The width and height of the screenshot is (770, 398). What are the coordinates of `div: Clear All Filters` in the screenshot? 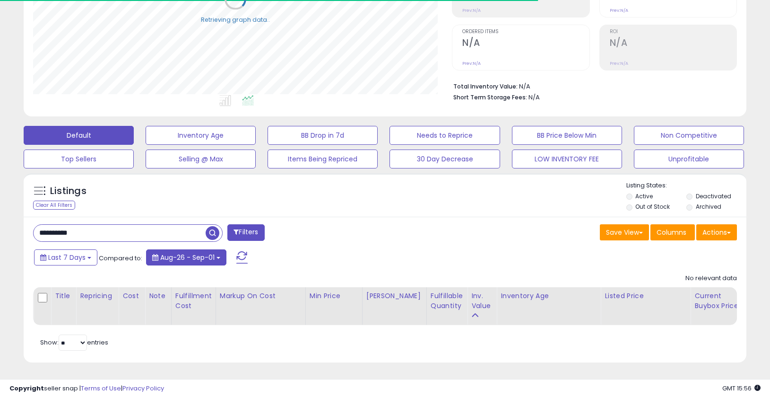 It's located at (54, 205).